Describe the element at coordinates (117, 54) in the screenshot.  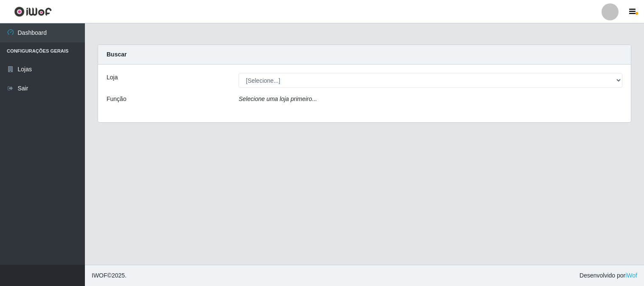
I see `strong: Buscar` at that location.